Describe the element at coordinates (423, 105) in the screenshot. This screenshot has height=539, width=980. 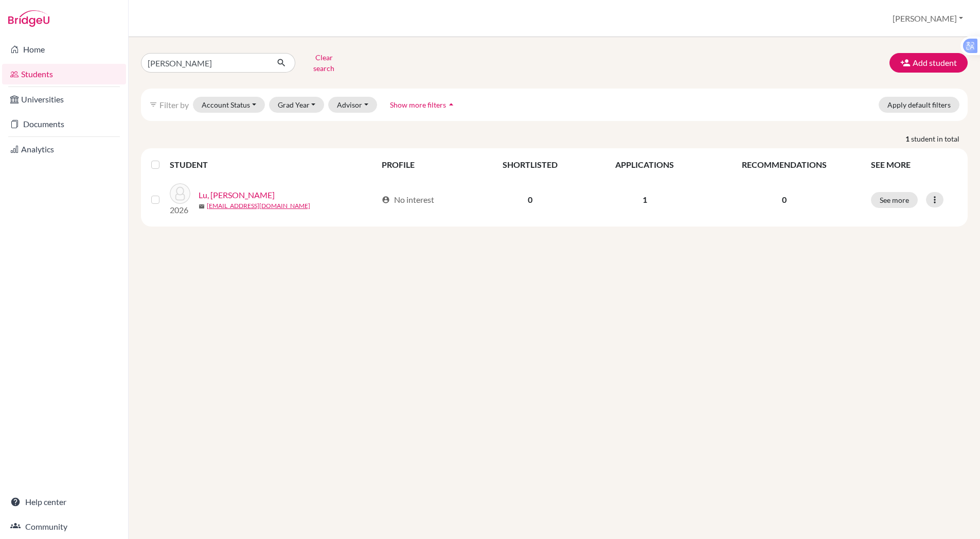
I see `button: Show more filtersarrow_drop_up` at that location.